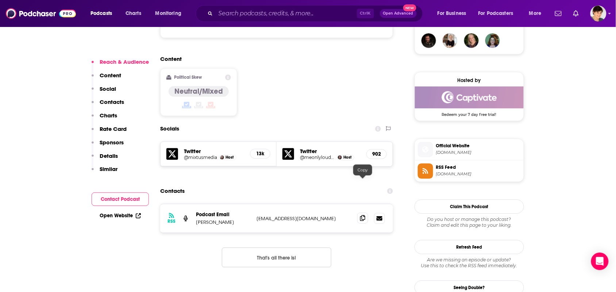 The image size is (616, 292). What do you see at coordinates (363, 170) in the screenshot?
I see `div: Copy` at bounding box center [363, 170].